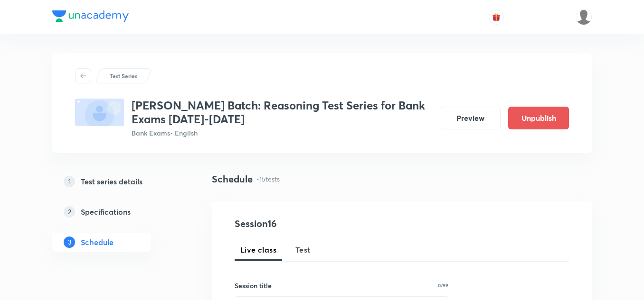 Image resolution: width=644 pixels, height=300 pixels. What do you see at coordinates (69, 212) in the screenshot?
I see `p: 2` at bounding box center [69, 212].